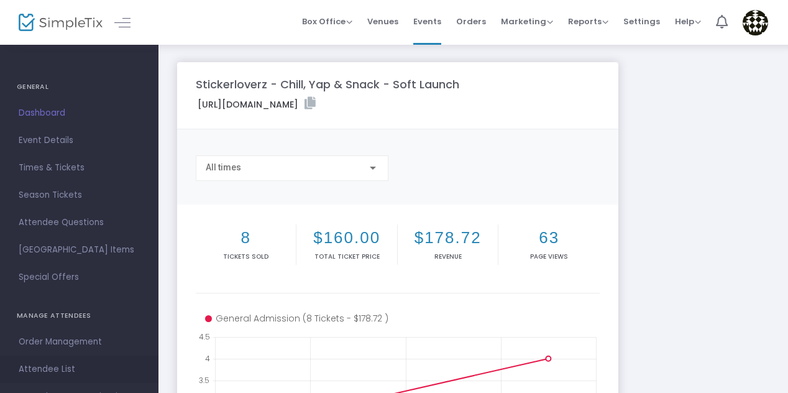 This screenshot has width=788, height=393. I want to click on span: Venues, so click(383, 21).